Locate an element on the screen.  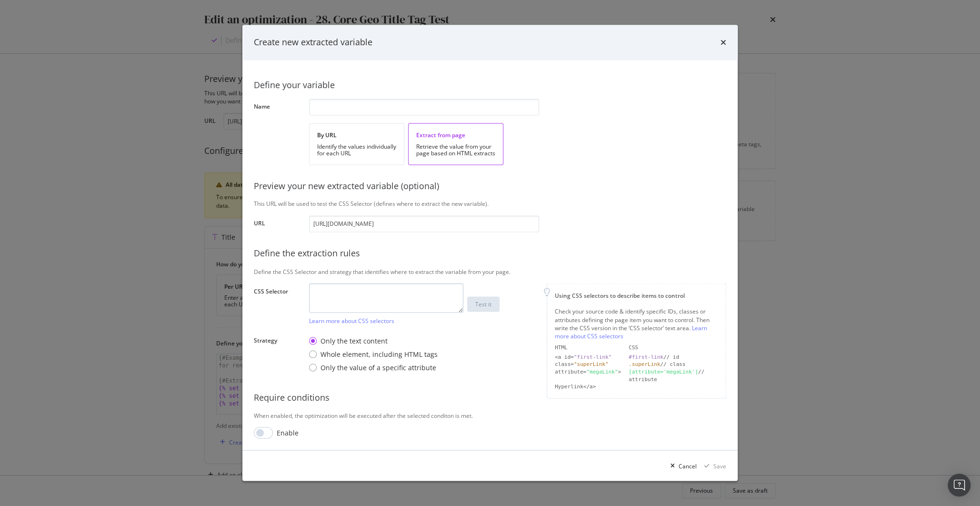
div: .superLink is located at coordinates (644, 364).